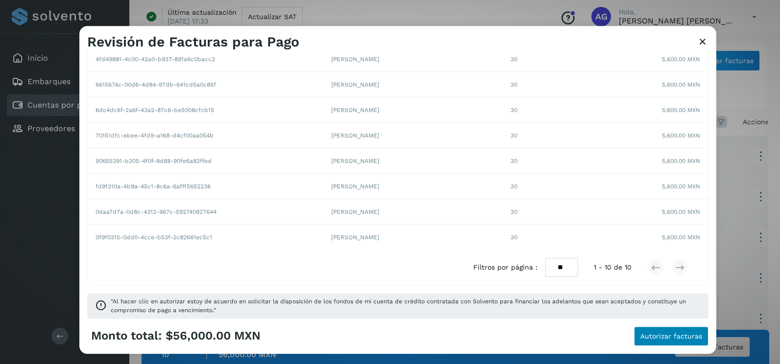 Image resolution: width=780 pixels, height=364 pixels. I want to click on td: fd9f310a-4b9a-45c1-8c6a-6afff5652236, so click(205, 187).